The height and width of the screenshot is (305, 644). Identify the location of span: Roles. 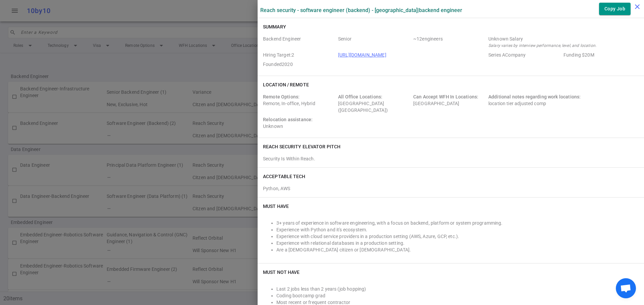
(299, 42).